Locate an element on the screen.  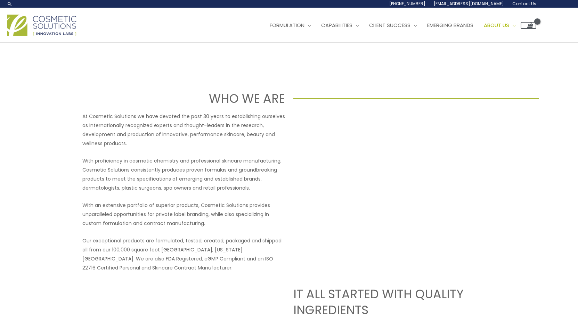
p: At Cosmetic Solutions we have devoted the past 30 years to establishing ourselves as internationa... is located at coordinates (184, 130).